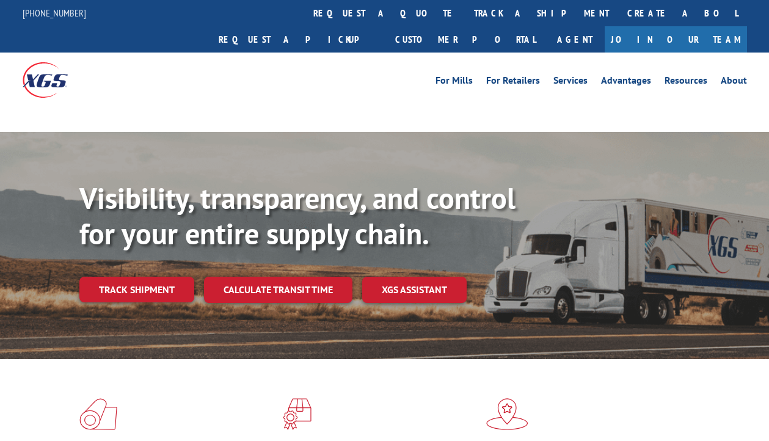  I want to click on a: Calculate transit time, so click(278, 290).